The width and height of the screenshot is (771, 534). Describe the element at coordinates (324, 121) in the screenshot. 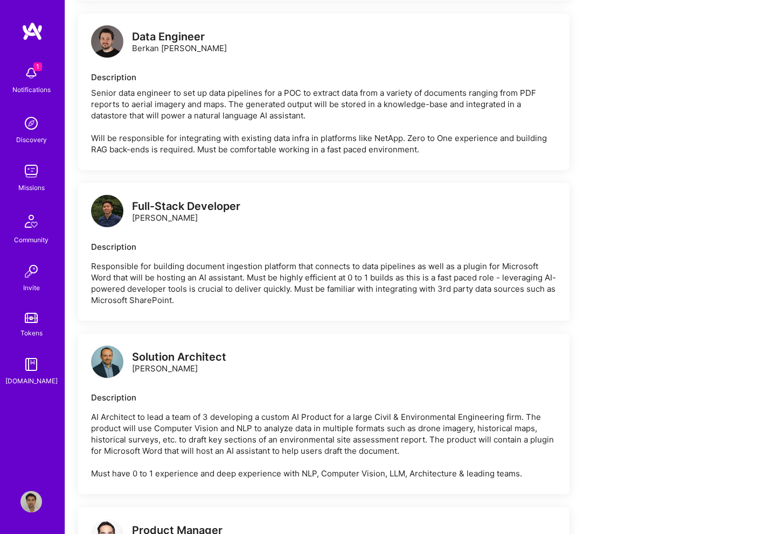

I see `div: Senior data engineer to set up data pipelines for a POC to extract data from a variety of documen...` at that location.